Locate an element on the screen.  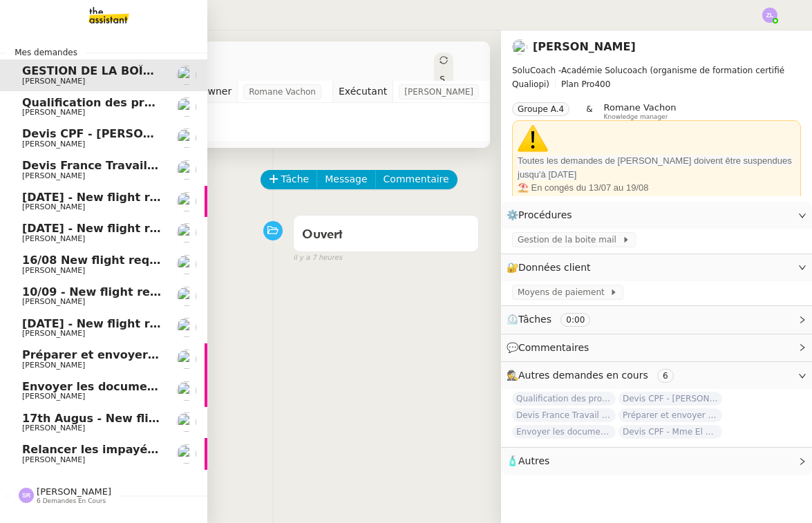
span: Autres demandes en cours is located at coordinates (584, 376).